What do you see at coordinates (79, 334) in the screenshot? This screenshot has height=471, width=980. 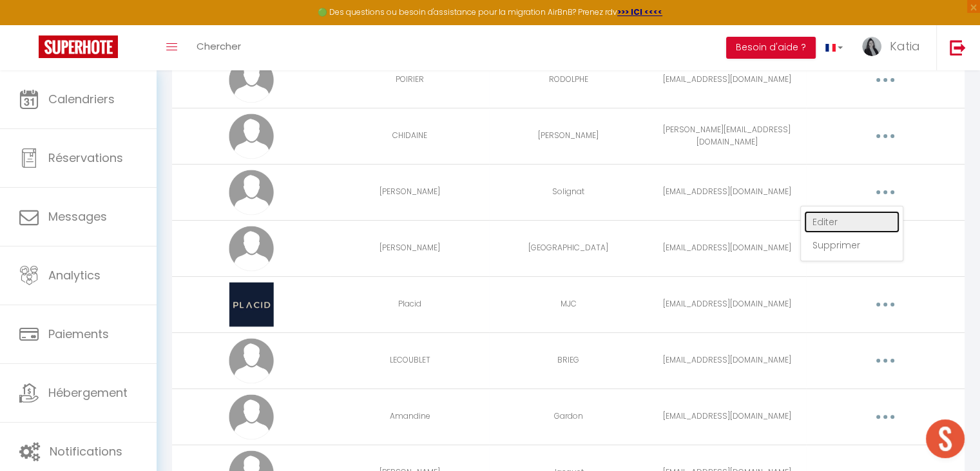 I see `span: Paiements` at bounding box center [79, 334].